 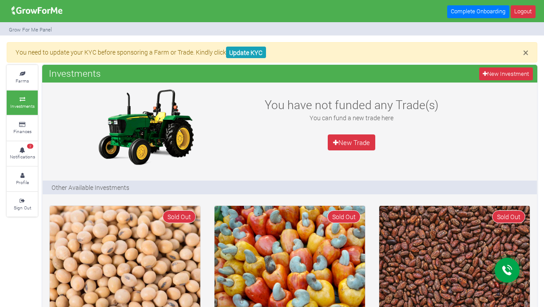 What do you see at coordinates (272, 52) in the screenshot?
I see `p: You need to update your KYC before sponsoring a Farm or Trade. Kindly click` at bounding box center [272, 52].